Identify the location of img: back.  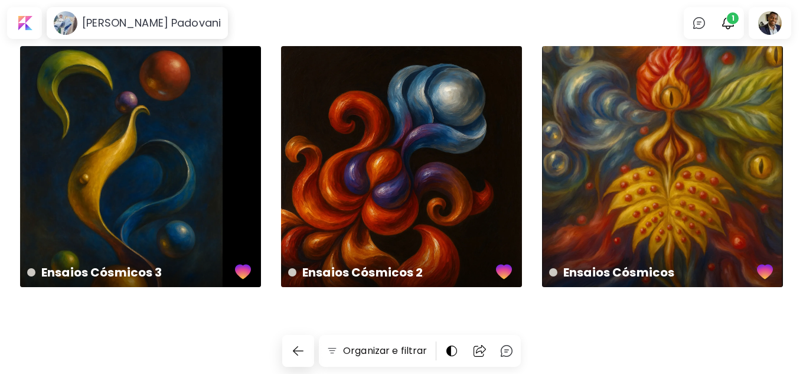
(298, 351).